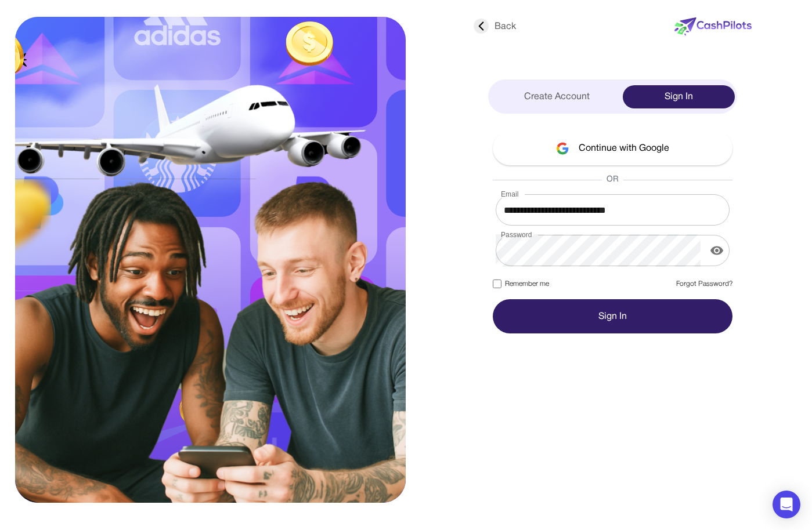  What do you see at coordinates (509, 194) in the screenshot?
I see `label: Email` at bounding box center [509, 194].